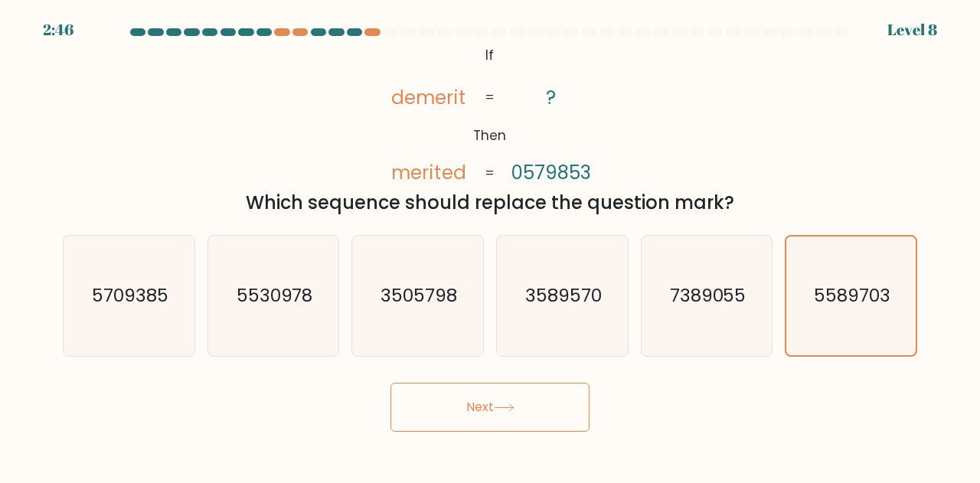 This screenshot has width=980, height=483. Describe the element at coordinates (489, 55) in the screenshot. I see `tspan: If` at that location.